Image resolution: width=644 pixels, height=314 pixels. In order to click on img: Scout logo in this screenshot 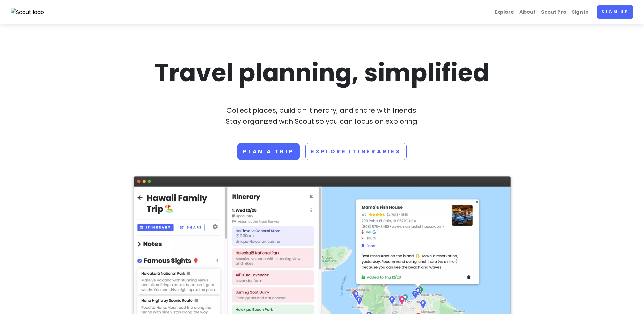, I will do `click(28, 12)`.